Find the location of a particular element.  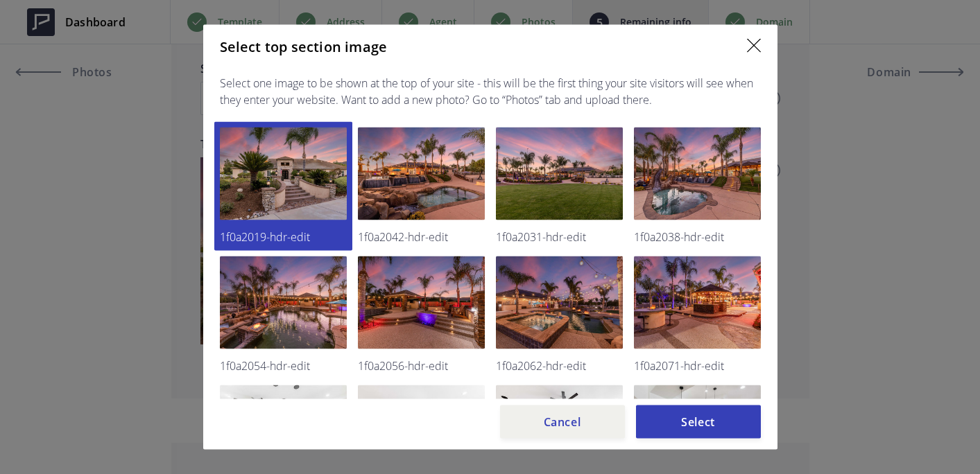

p: 1f0a2031-hdr-edit is located at coordinates (559, 237).